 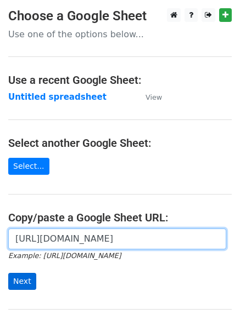 I want to click on div: Chat Widget, so click(x=212, y=294).